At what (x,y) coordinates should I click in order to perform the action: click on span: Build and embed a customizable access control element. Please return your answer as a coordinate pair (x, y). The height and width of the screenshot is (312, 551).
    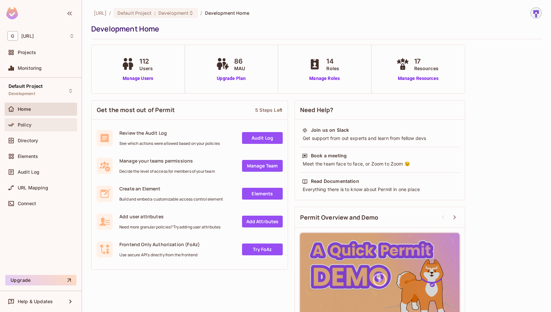
    Looking at the image, I should click on (171, 199).